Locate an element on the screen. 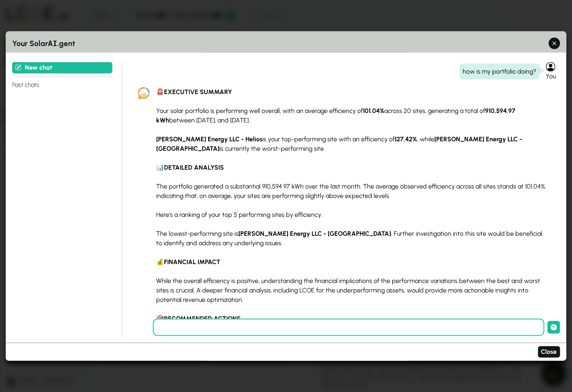 The image size is (572, 392). div: how is my portfolio doing? is located at coordinates (499, 71).